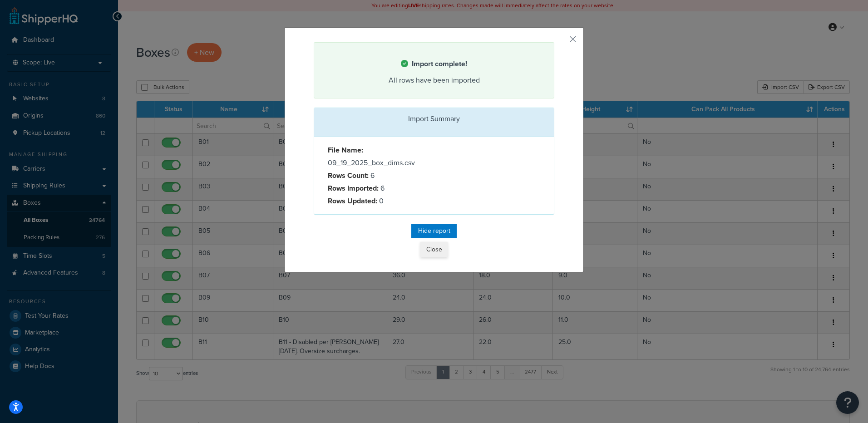 Image resolution: width=868 pixels, height=423 pixels. What do you see at coordinates (434, 80) in the screenshot?
I see `div: All rows have been imported` at bounding box center [434, 80].